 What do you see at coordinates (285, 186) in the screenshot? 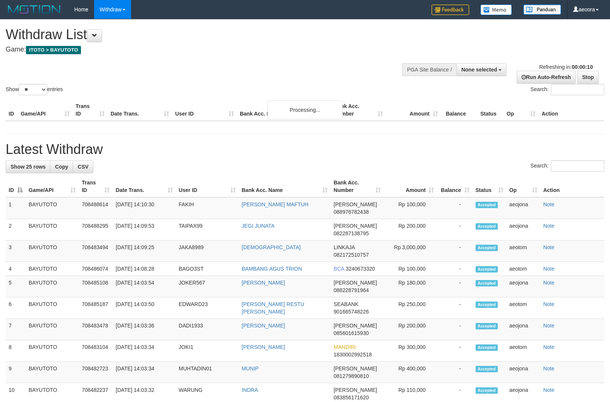
I see `th: Bank Acc. Name: activate to sort column ascending` at bounding box center [285, 186].